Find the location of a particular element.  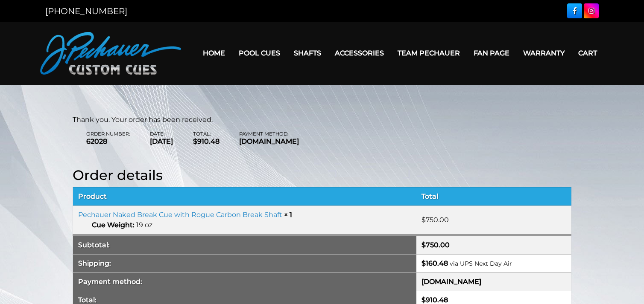

a: Shafts is located at coordinates (307, 53).